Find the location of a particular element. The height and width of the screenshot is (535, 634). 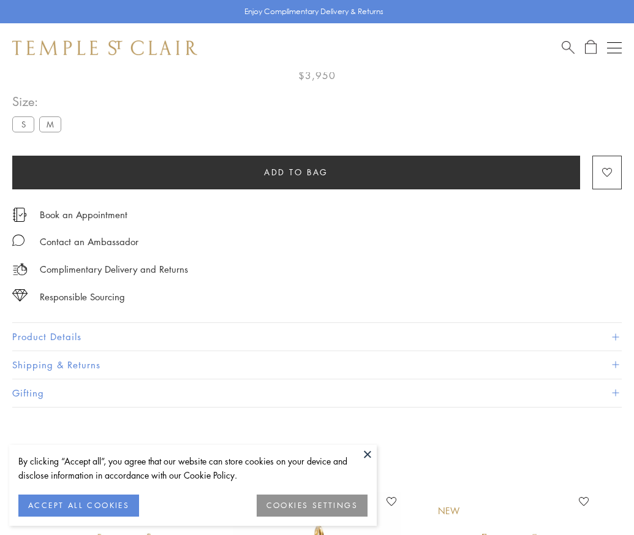

img: icon_sourcing.svg is located at coordinates (20, 295).